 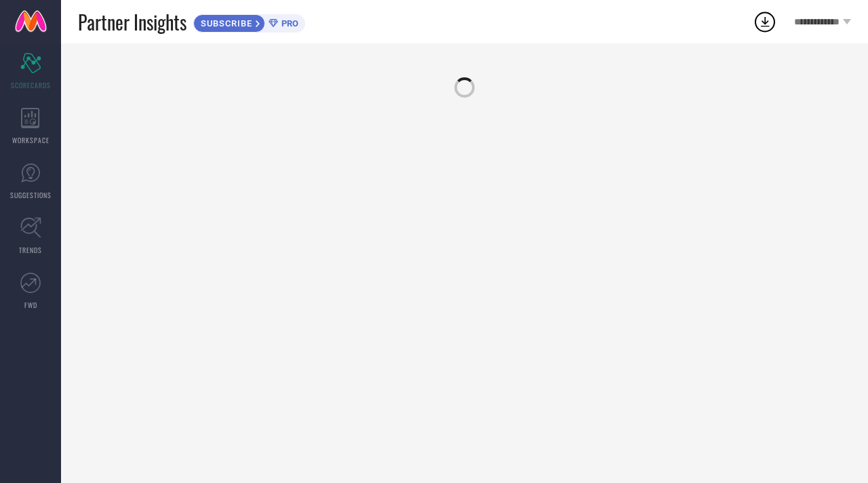 What do you see at coordinates (31, 194) in the screenshot?
I see `span: SUGGESTIONS` at bounding box center [31, 194].